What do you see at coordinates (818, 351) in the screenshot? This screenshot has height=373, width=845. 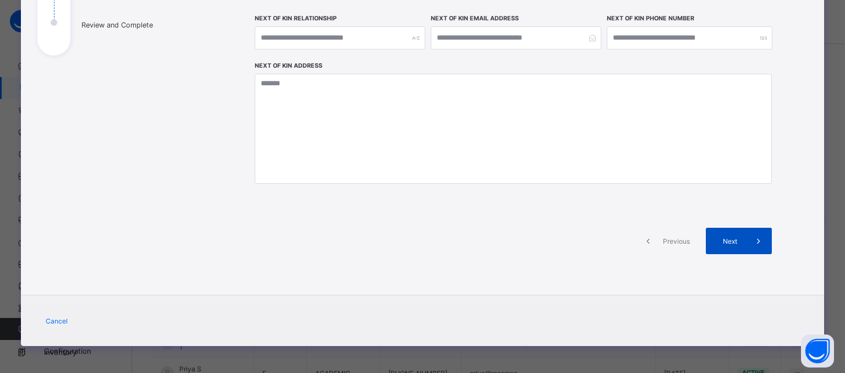 I see `button: Open asap` at bounding box center [818, 351].